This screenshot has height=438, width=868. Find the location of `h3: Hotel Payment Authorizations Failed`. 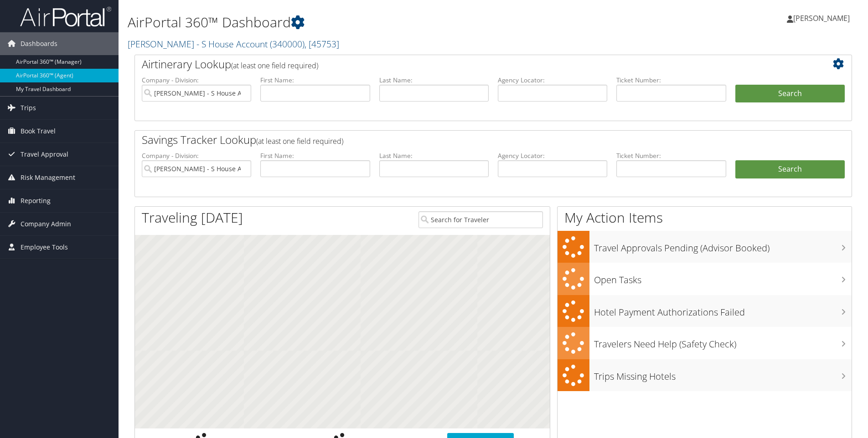

h3: Hotel Payment Authorizations Failed is located at coordinates (722, 310).